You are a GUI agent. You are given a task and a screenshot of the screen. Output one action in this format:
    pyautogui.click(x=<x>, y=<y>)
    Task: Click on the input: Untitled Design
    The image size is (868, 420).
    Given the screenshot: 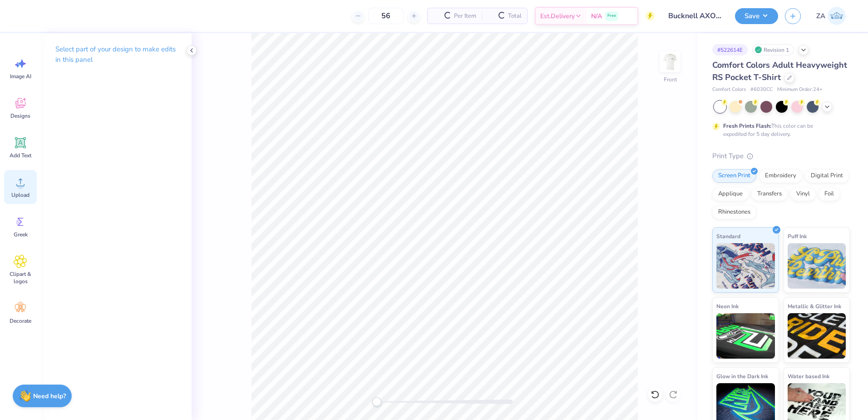 What is the action you would take?
    pyautogui.click(x=695, y=16)
    